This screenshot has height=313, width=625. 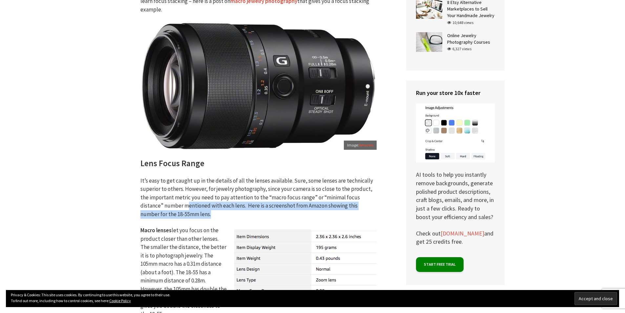 What do you see at coordinates (258, 197) in the screenshot?
I see `p: It’s easy to get caught up in the details of all the lenses available. Sure, some lenses are tech...` at bounding box center [258, 197].